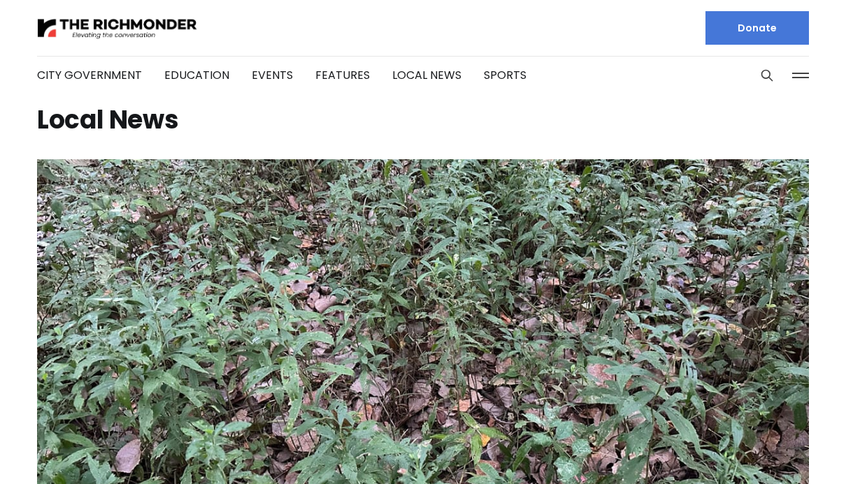 Image resolution: width=846 pixels, height=484 pixels. I want to click on button: Search this site, so click(767, 75).